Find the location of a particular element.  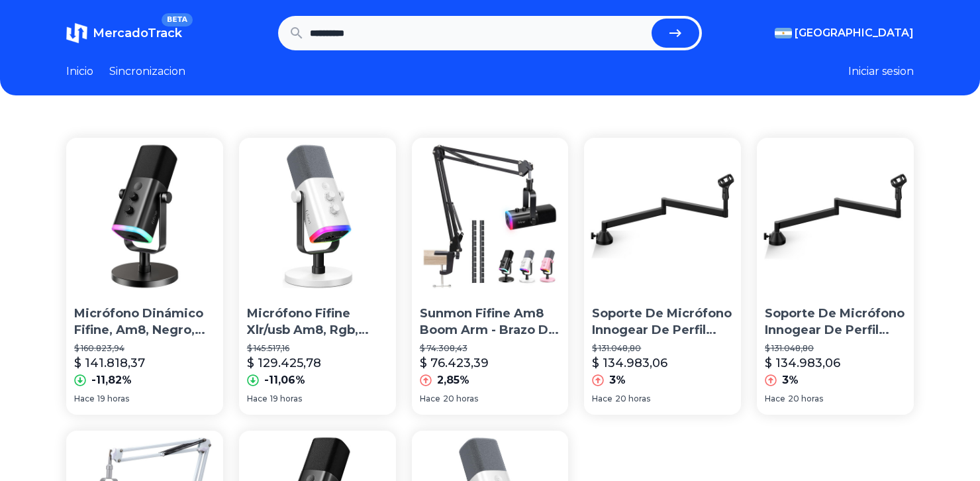

a: MercadoTrackBETA is located at coordinates (124, 33).